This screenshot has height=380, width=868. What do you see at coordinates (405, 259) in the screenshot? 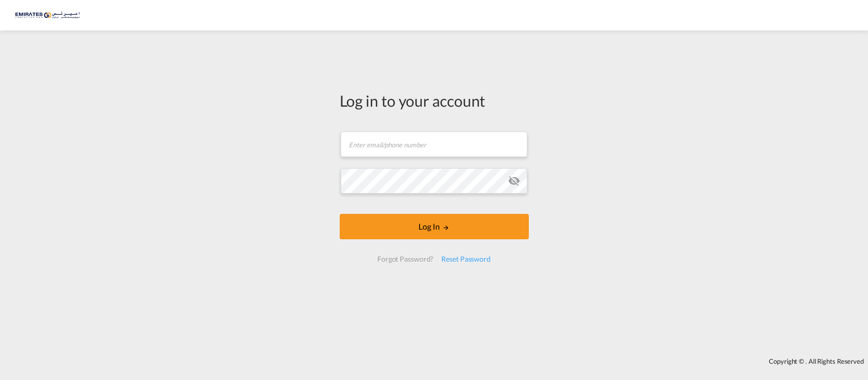
I see `div: Forgot Password?` at bounding box center [405, 259].